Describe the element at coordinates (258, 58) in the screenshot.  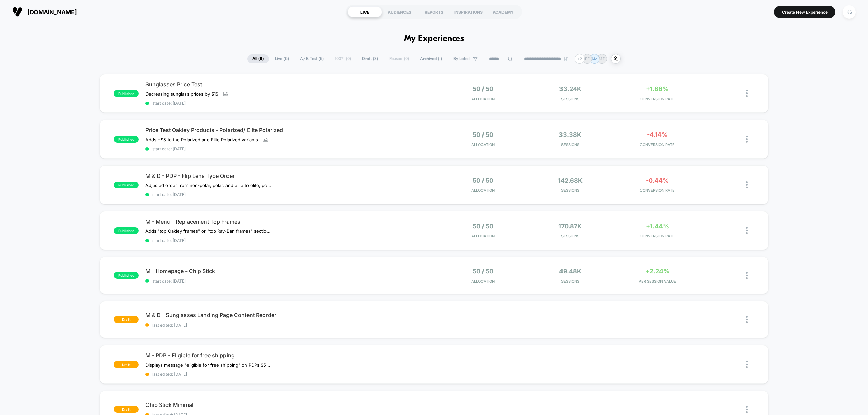
I see `span: All ( 8 )` at that location.